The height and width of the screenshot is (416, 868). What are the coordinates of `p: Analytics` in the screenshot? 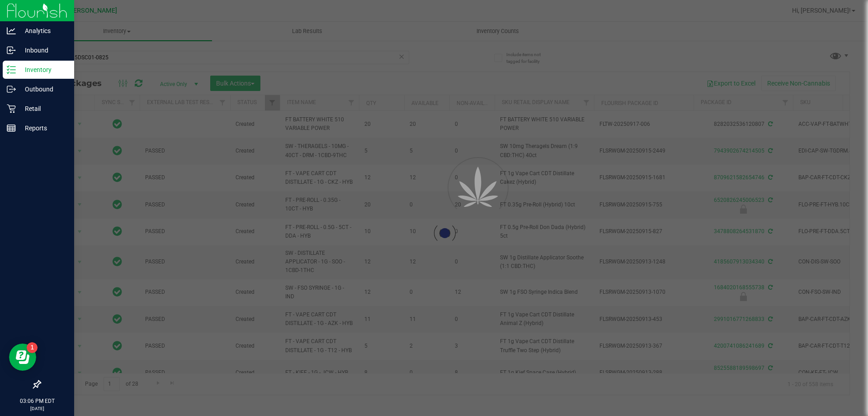 It's located at (43, 30).